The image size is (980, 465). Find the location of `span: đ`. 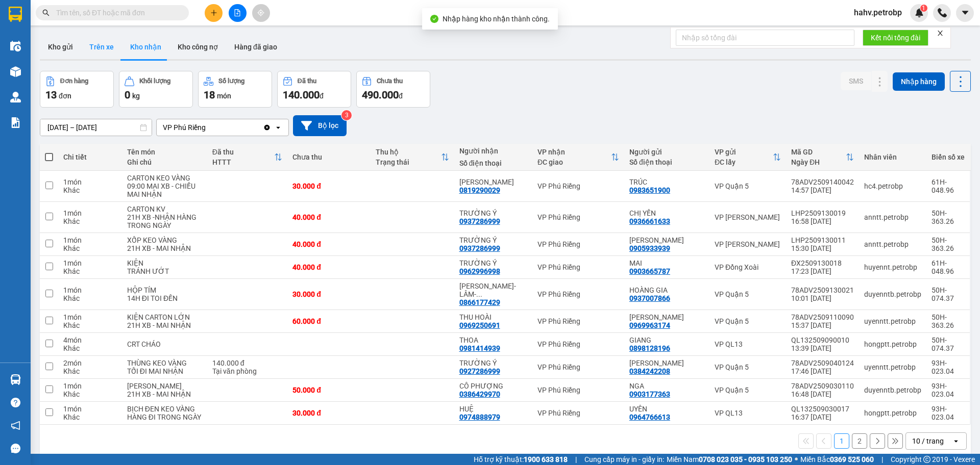

span: đ is located at coordinates (401, 96).